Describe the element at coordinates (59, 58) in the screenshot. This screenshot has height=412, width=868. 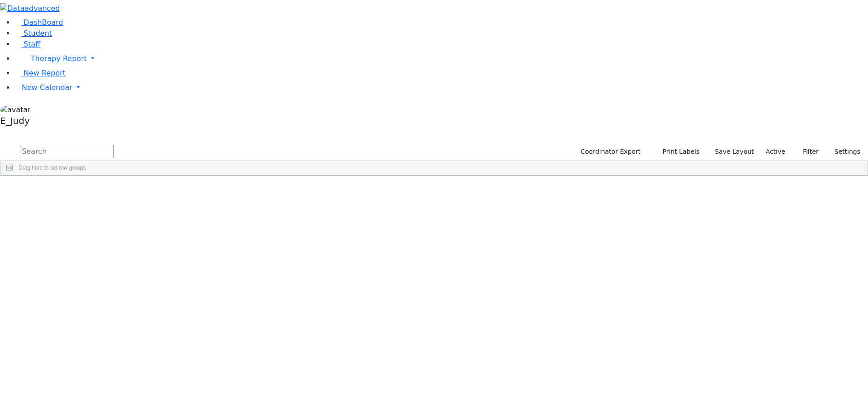
I see `span: Therapy Report` at that location.